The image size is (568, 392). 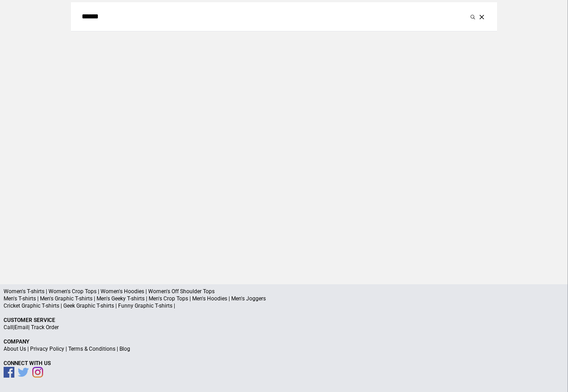 What do you see at coordinates (284, 291) in the screenshot?
I see `p: Women's T-shirts | Women's Crop Tops | Women's Hoodies | Women's Off Shoulder Tops` at bounding box center [284, 291].